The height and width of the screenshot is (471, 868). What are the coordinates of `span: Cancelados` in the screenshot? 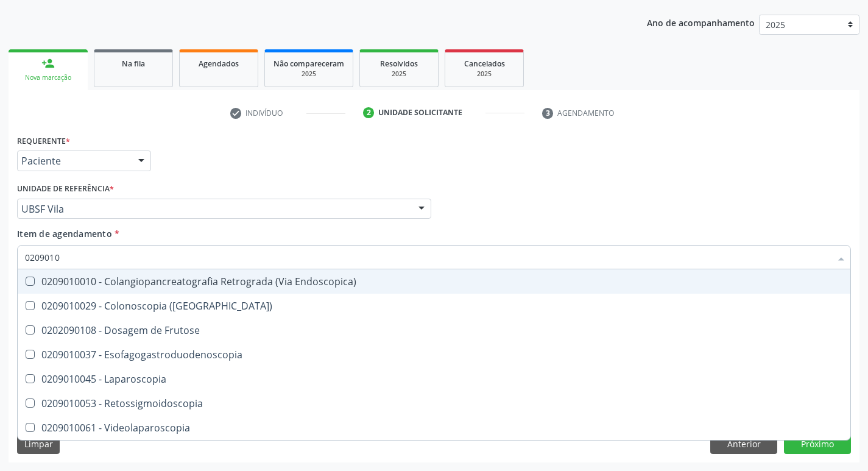 It's located at (484, 63).